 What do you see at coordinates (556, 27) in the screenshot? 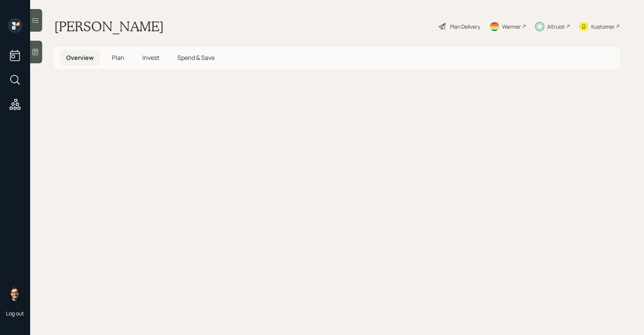
I see `div: Altruist` at bounding box center [556, 27].